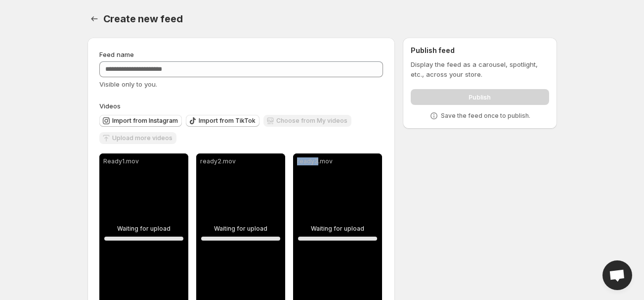 This screenshot has height=300, width=644. Describe the element at coordinates (128, 84) in the screenshot. I see `span: Visible only to you.` at that location.